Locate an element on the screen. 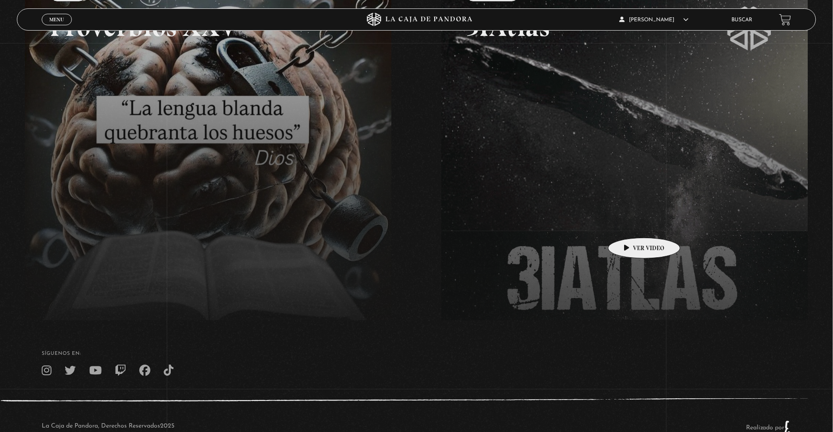  a: Realizado por is located at coordinates (769, 428).